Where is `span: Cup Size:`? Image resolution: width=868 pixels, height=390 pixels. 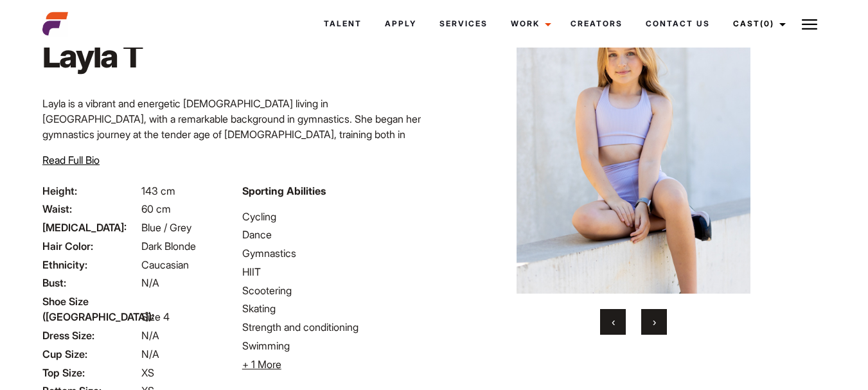
span: Cup Size: is located at coordinates (91, 354).